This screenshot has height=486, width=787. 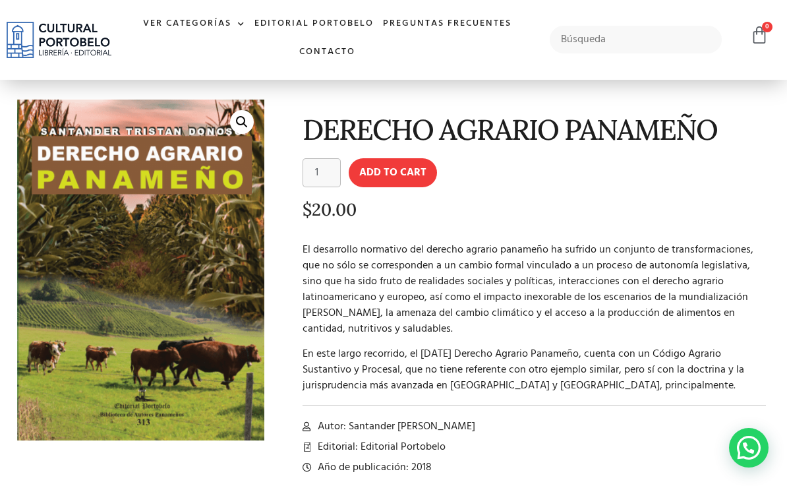 What do you see at coordinates (534, 129) in the screenshot?
I see `h1: DERECHO AGRARIO PANAMEÑO` at bounding box center [534, 129].